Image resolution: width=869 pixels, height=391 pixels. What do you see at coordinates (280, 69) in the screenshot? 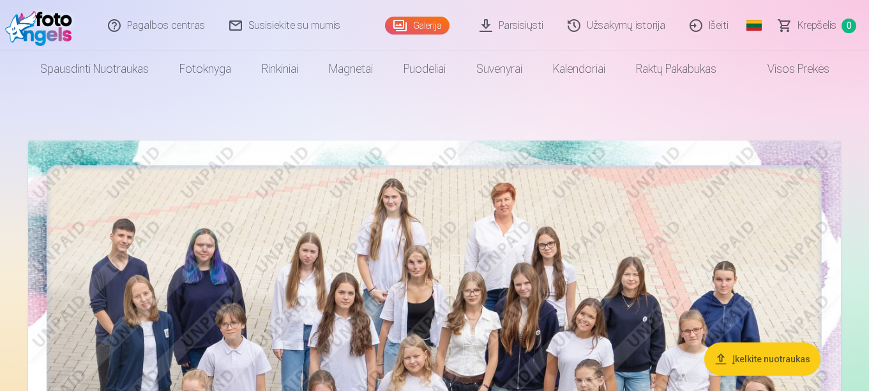
I see `a: Rinkiniai` at bounding box center [280, 69].